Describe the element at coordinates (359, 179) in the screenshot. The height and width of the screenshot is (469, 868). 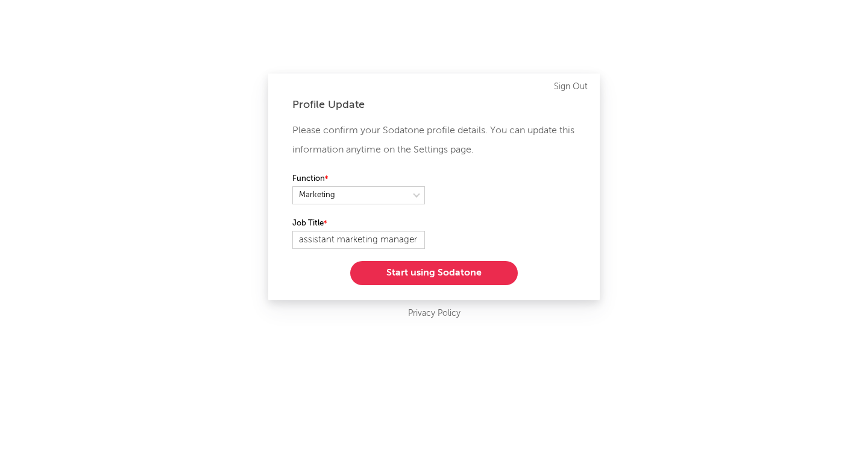
I see `label: Function` at that location.